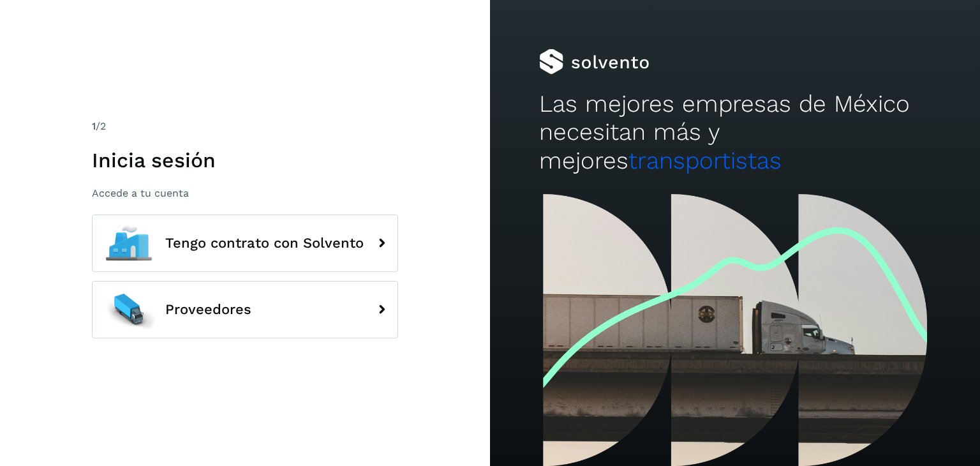 The height and width of the screenshot is (466, 980). I want to click on span: transportistas, so click(705, 160).